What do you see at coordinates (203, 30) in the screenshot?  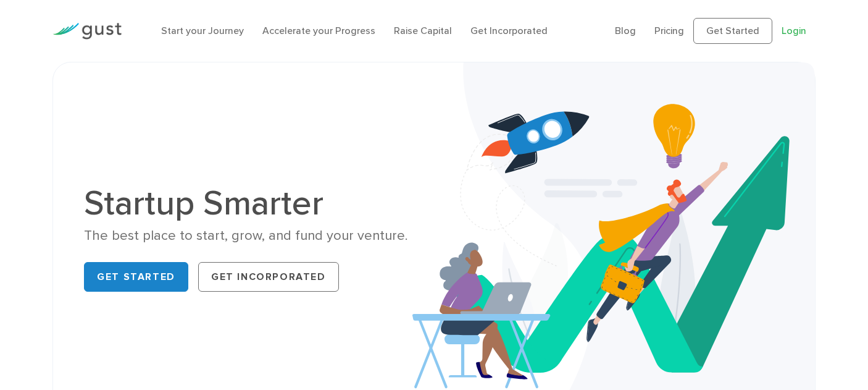 I see `a: Start your Journey` at bounding box center [203, 30].